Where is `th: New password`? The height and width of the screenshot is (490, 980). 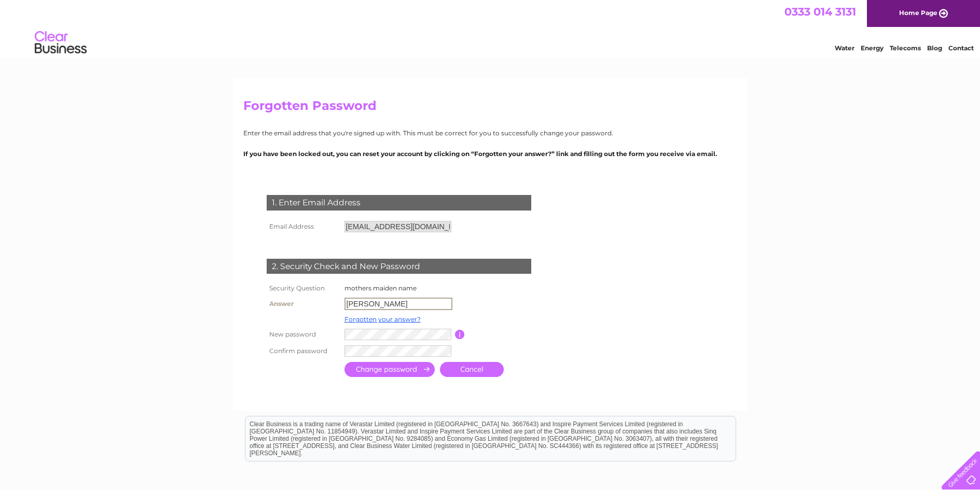 th: New password is located at coordinates (303, 335).